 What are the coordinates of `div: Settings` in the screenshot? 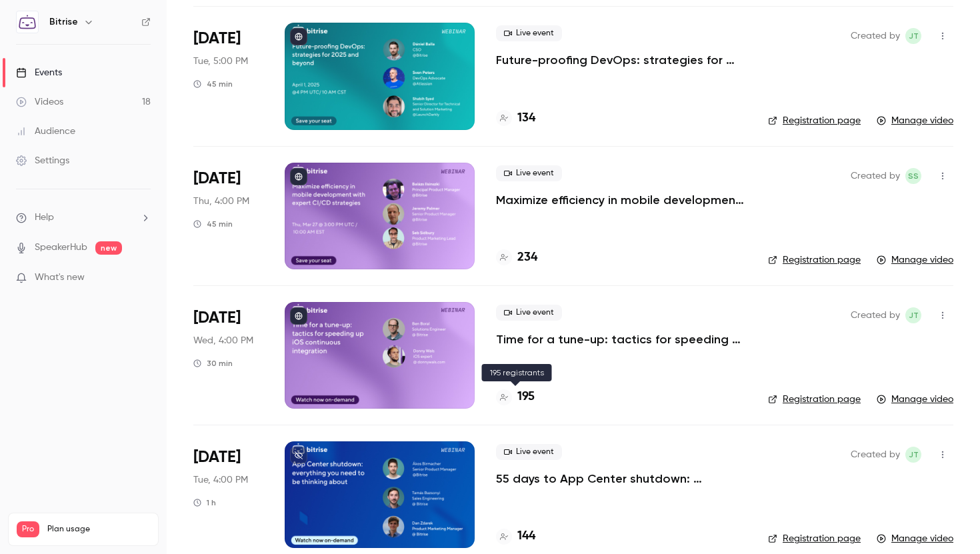 It's located at (42, 161).